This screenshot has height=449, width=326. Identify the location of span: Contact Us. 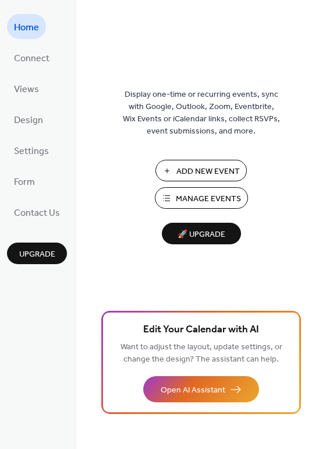
(37, 213).